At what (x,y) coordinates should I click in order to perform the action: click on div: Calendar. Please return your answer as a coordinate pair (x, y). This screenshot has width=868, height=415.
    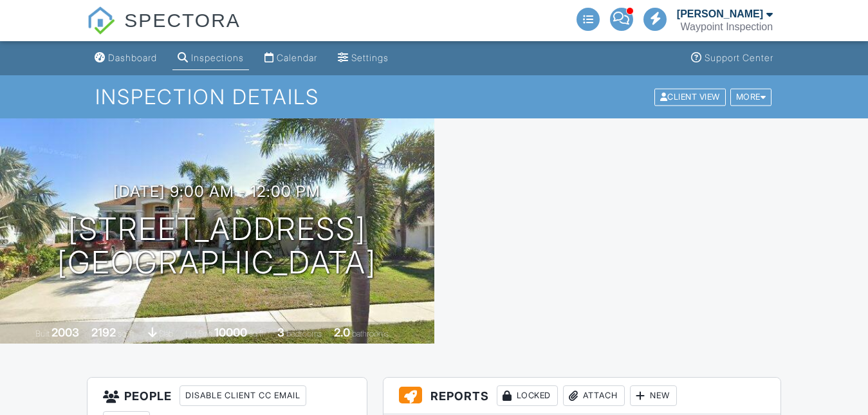
    Looking at the image, I should click on (296, 57).